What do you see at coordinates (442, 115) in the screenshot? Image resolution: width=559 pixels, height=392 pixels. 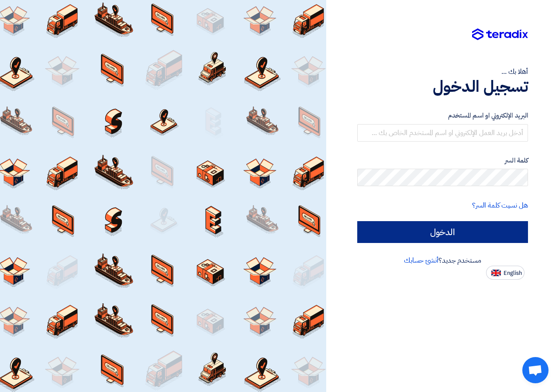 I see `label: البريد الإلكتروني او اسم المستخدم` at bounding box center [442, 115].